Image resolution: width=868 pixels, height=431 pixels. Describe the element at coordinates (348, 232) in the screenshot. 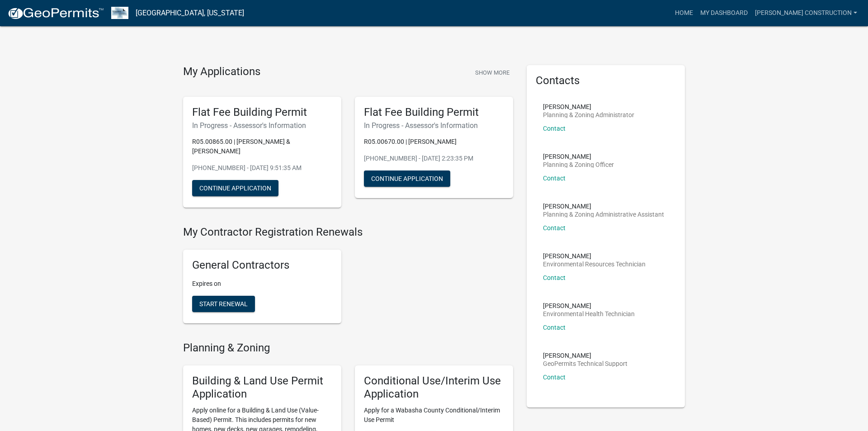

I see `h4: My Contractor Registration Renewals` at that location.